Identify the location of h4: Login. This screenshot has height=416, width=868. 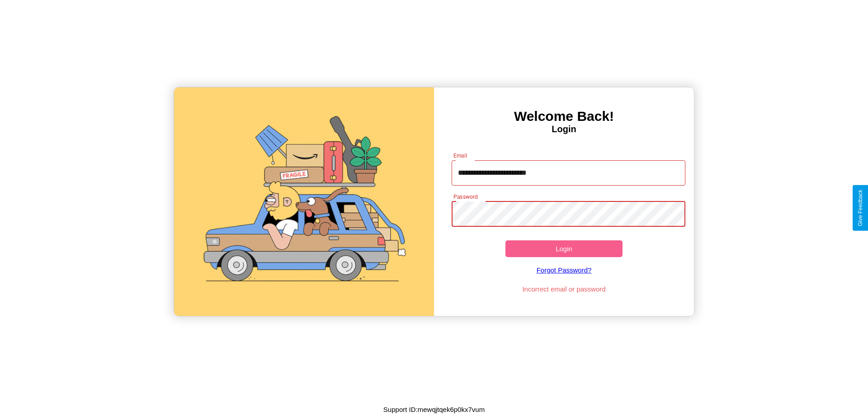
(564, 129).